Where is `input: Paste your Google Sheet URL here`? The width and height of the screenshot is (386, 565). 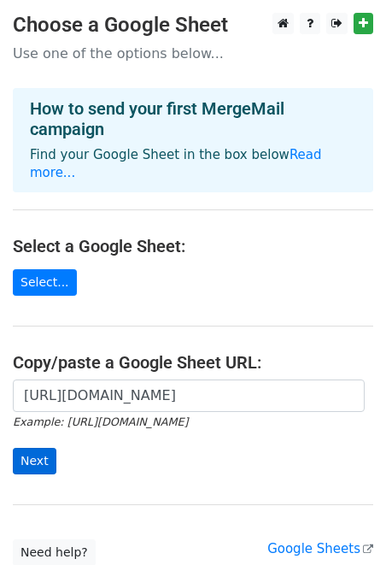
input: Paste your Google Sheet URL here is located at coordinates (189, 396).